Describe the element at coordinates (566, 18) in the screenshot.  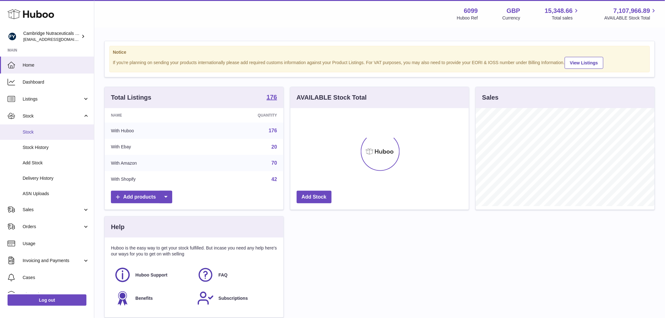
I see `span: Total sales` at that location.